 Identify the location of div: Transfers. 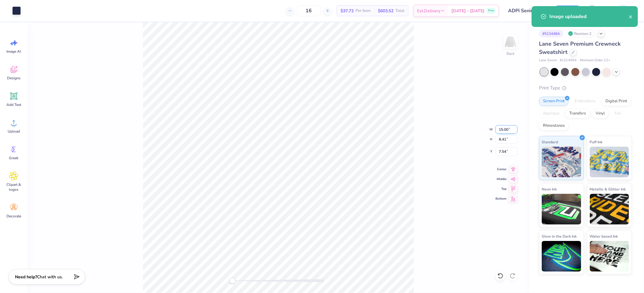
(577, 114).